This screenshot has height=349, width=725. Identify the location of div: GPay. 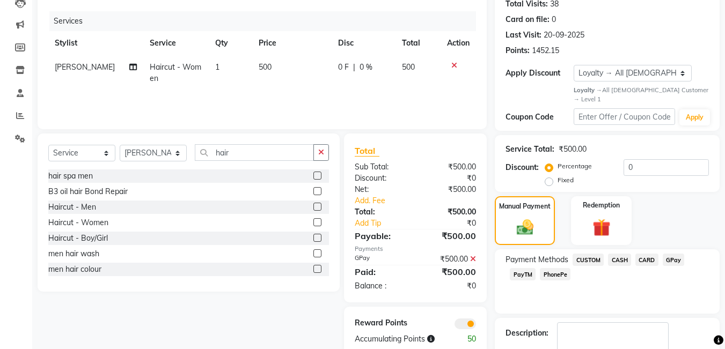
(381, 259).